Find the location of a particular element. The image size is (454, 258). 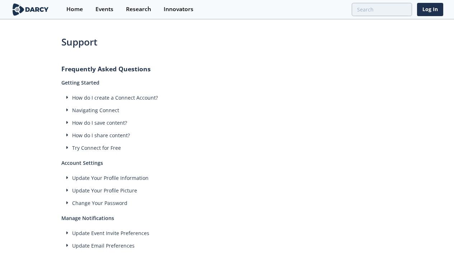

div: Update Email Preferences is located at coordinates (227, 246).